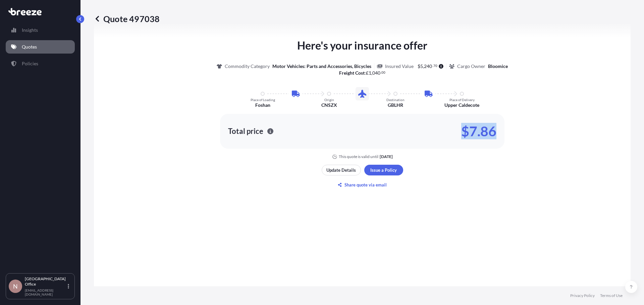  I want to click on p: Commodity Category, so click(247, 66).